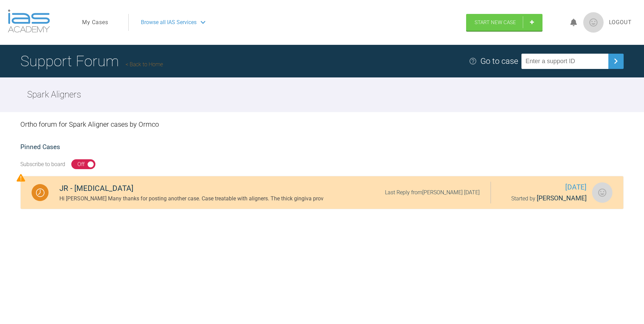 This screenshot has height=324, width=644. What do you see at coordinates (544, 198) in the screenshot?
I see `div: Started by` at bounding box center [544, 198].